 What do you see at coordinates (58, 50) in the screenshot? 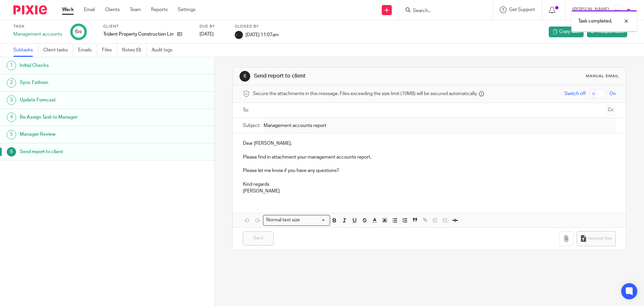
I see `a: Client tasks` at bounding box center [58, 50].